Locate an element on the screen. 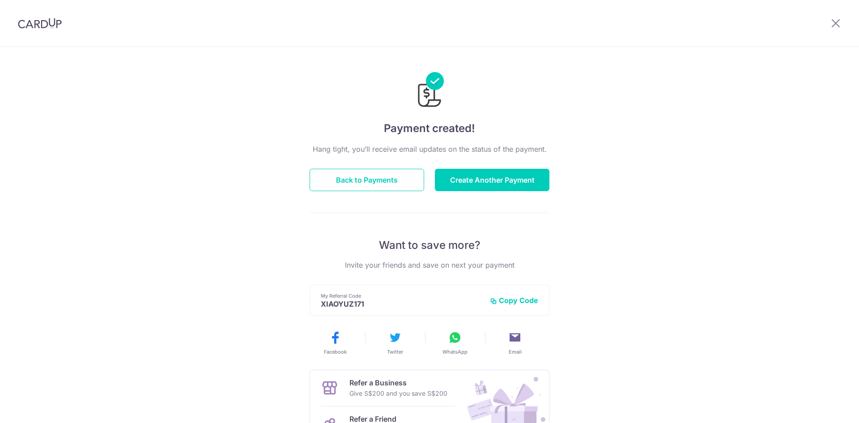 This screenshot has height=423, width=859. p: Want to save more? is located at coordinates (429, 245).